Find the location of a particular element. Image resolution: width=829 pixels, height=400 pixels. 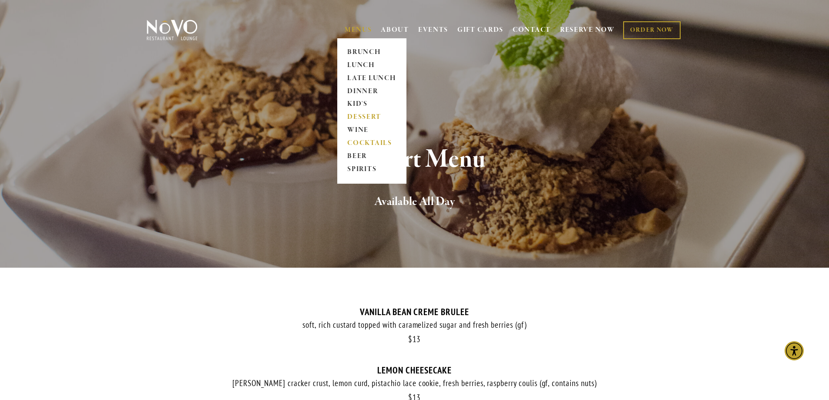

a: COCKTAILS is located at coordinates (372, 144).